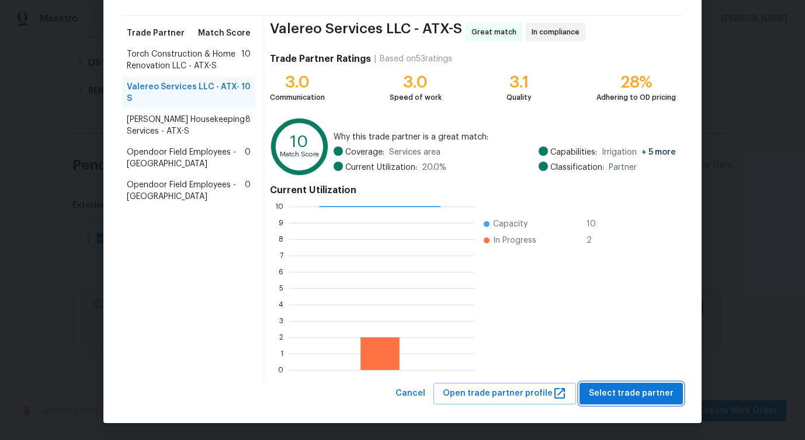  I want to click on span: Select trade partner, so click(631, 394).